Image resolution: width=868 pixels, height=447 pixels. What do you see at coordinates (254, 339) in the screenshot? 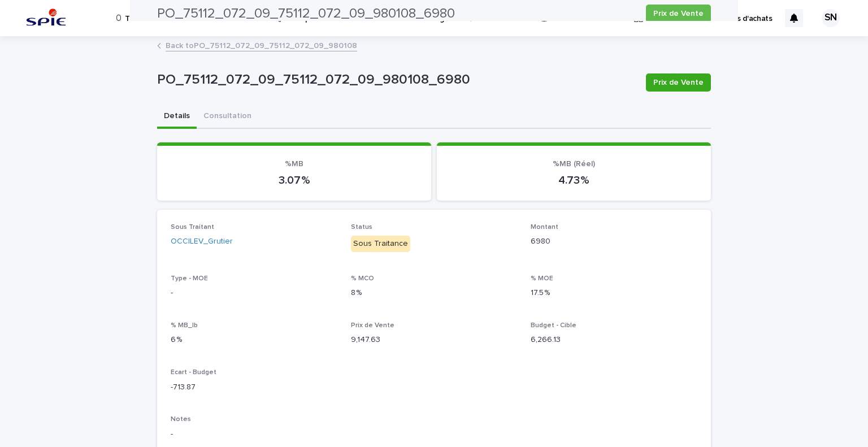
I see `p: 6 %` at bounding box center [254, 339].